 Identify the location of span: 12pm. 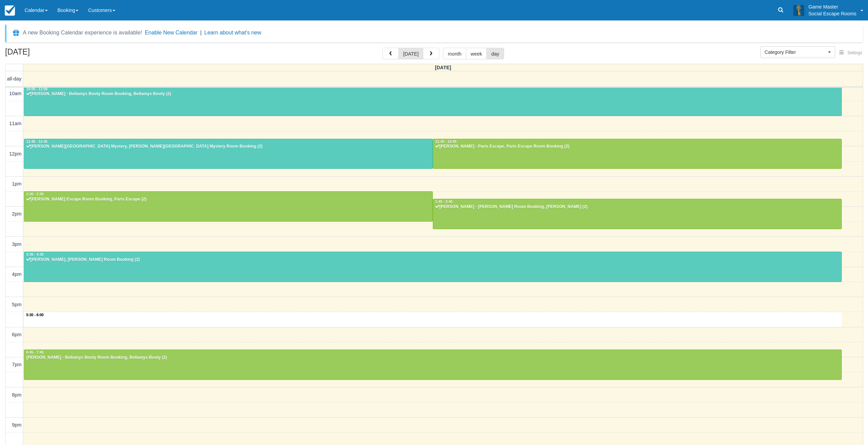
(15, 154).